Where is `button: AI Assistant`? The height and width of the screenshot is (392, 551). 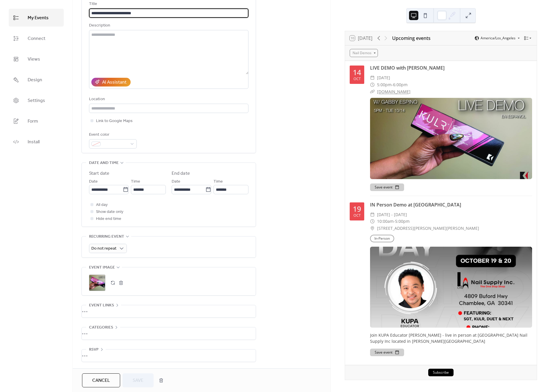
button: AI Assistant is located at coordinates (111, 82).